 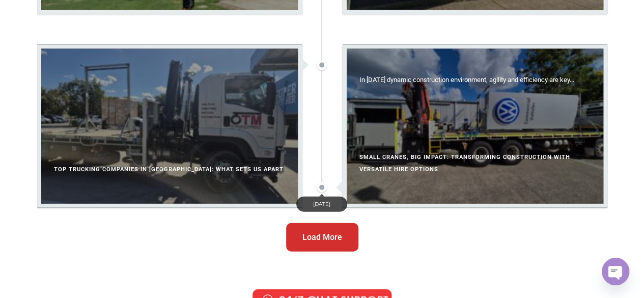 I want to click on h2: Small Cranes, Big Impact: Transforming Construction with Versatile Hire Options, so click(x=475, y=164).